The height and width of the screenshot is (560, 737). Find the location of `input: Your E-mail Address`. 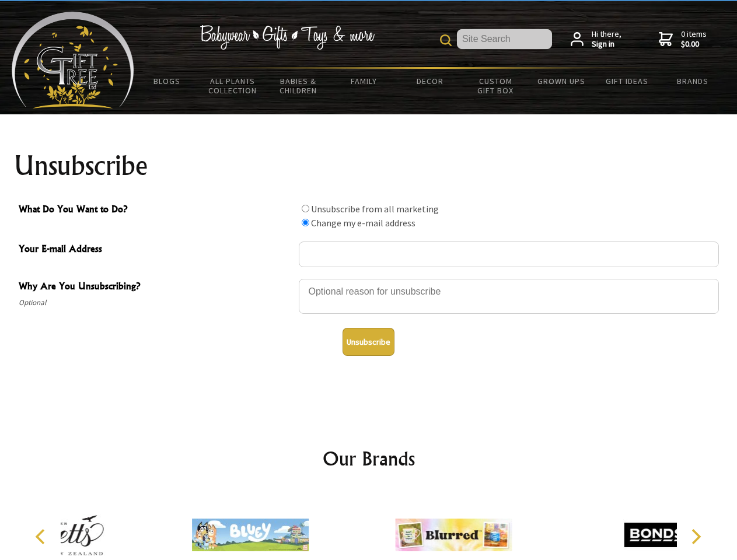

input: Your E-mail Address is located at coordinates (509, 254).